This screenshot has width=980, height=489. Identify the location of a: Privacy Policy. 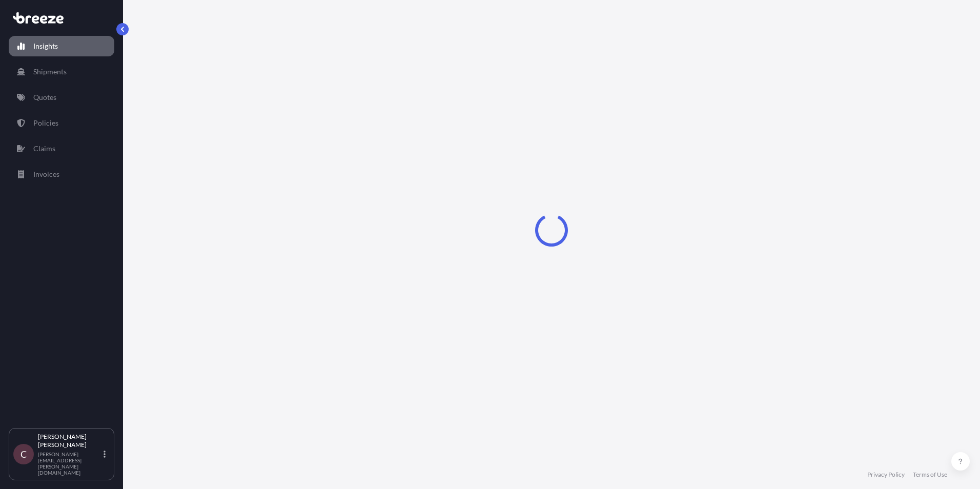
(885, 474).